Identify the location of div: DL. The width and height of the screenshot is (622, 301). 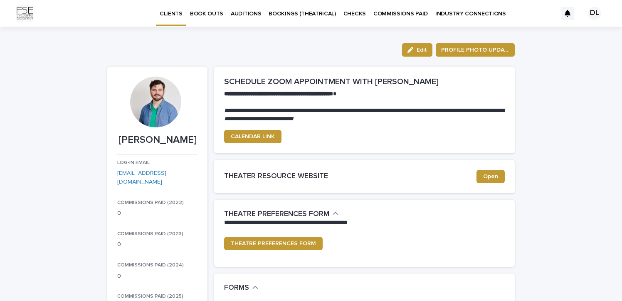
(594, 13).